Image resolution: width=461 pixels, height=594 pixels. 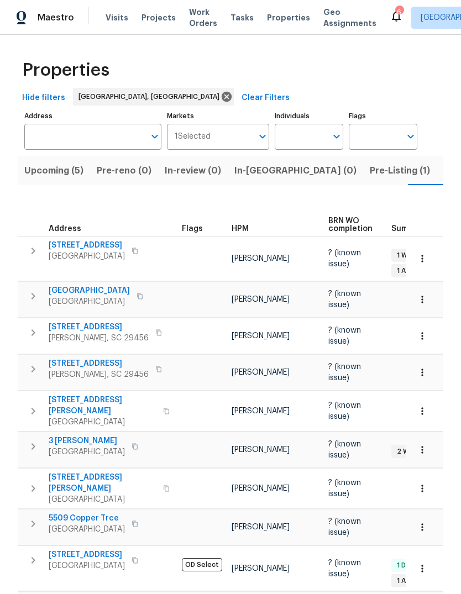 I want to click on span: BRN WO completion, so click(x=350, y=225).